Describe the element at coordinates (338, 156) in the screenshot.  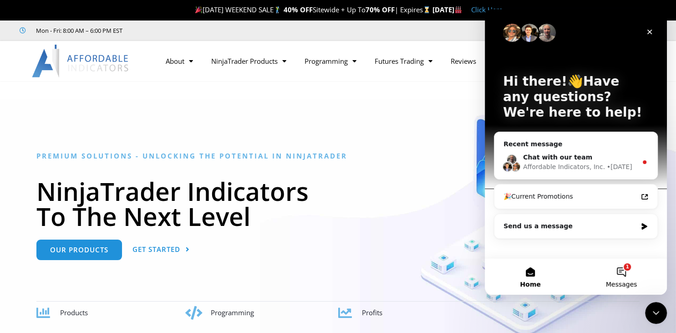
I see `h6: Premium Solutions - Unlocking the Potential in NinjaTrader` at that location.